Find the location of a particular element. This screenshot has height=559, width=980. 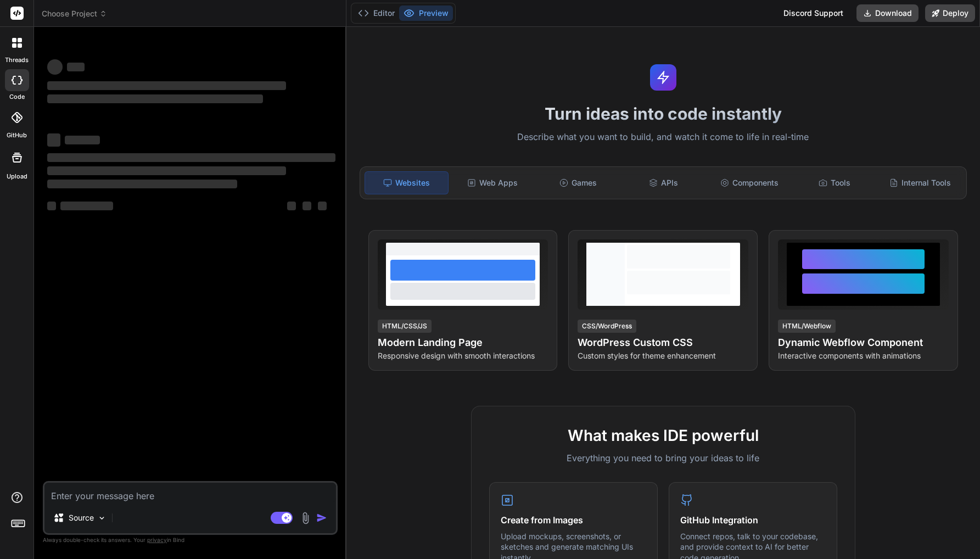

div: Web Apps is located at coordinates (493, 183).